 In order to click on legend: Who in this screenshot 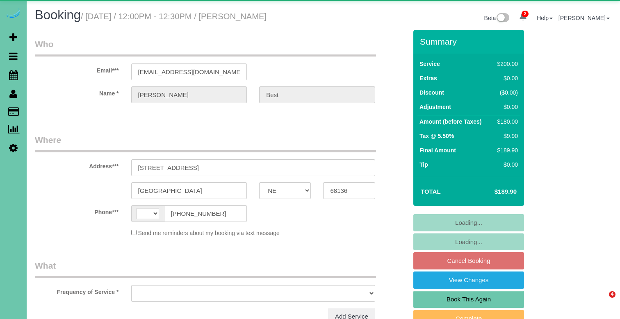, I will do `click(205, 47)`.